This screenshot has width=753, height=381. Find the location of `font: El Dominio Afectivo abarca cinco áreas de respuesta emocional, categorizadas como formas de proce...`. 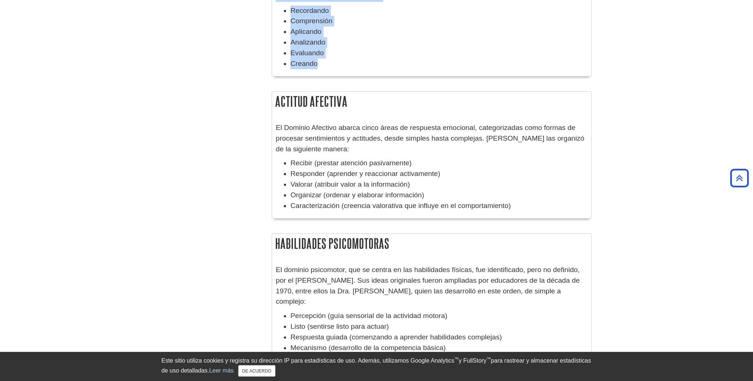

font: El Dominio Afectivo abarca cinco áreas de respuesta emocional, categorizadas como formas de proce... is located at coordinates (430, 138).